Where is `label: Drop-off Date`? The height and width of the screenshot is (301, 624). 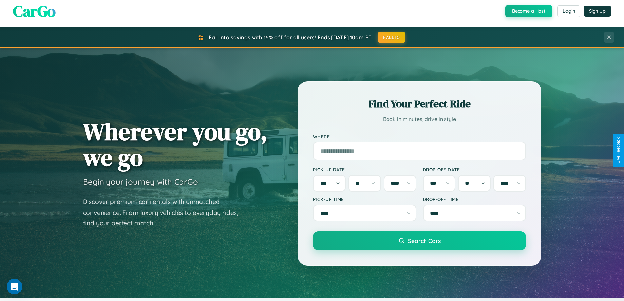 label: Drop-off Date is located at coordinates (474, 169).